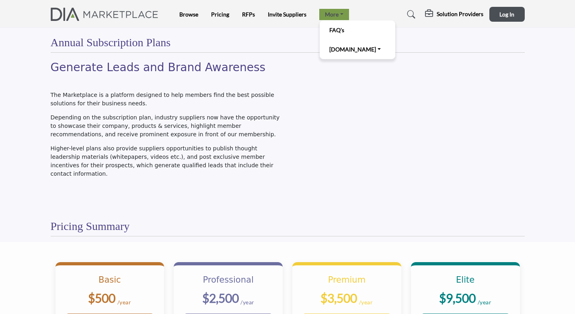 The image size is (575, 314). What do you see at coordinates (102, 298) in the screenshot?
I see `b: $500` at bounding box center [102, 298].